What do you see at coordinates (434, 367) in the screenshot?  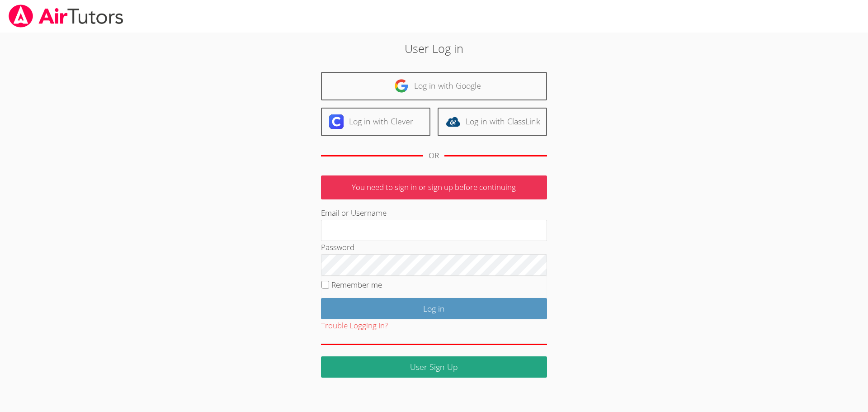 I see `a: User Sign Up` at bounding box center [434, 367].